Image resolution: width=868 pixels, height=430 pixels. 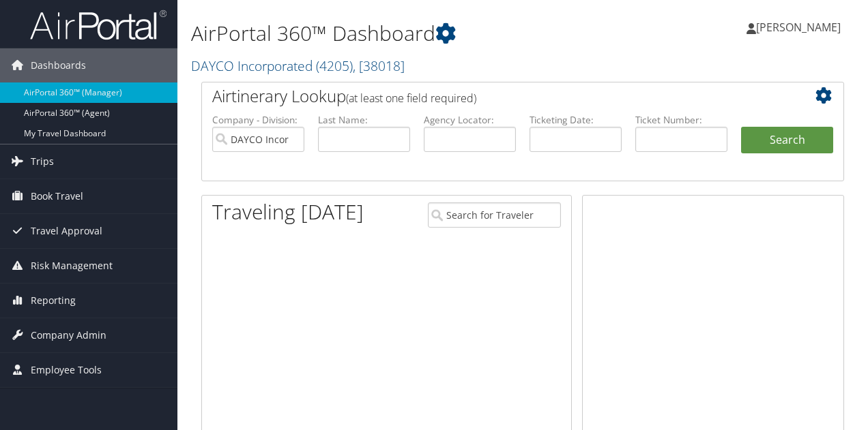 What do you see at coordinates (43, 161) in the screenshot?
I see `span: Trips` at bounding box center [43, 161].